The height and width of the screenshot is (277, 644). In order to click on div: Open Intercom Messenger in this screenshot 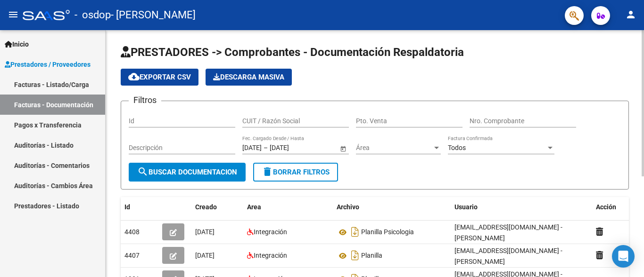, I will do `click(623, 257)`.